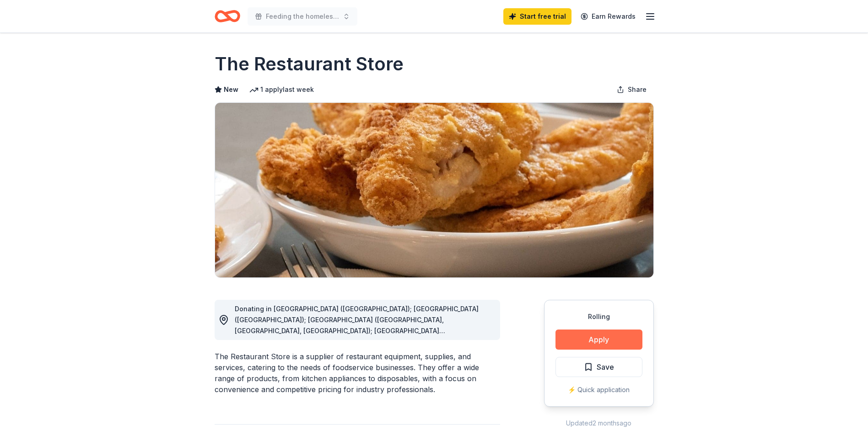 This screenshot has width=868, height=436. I want to click on a: Earn Rewards, so click(608, 17).